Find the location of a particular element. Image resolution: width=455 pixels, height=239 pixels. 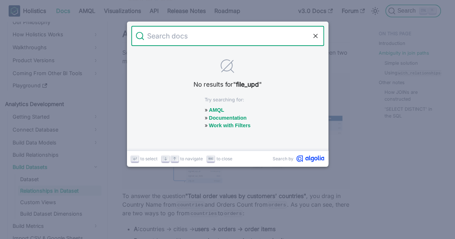

span: to navigate is located at coordinates (191, 159).